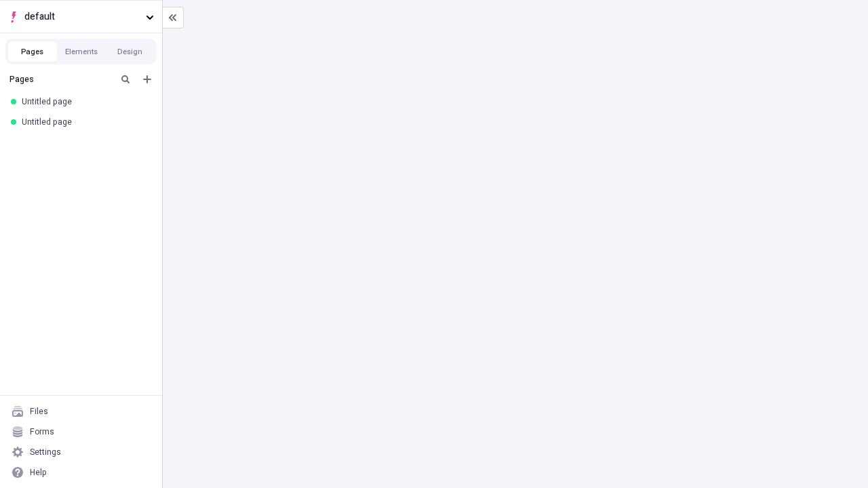 This screenshot has height=488, width=868. Describe the element at coordinates (130, 51) in the screenshot. I see `button: Design` at that location.